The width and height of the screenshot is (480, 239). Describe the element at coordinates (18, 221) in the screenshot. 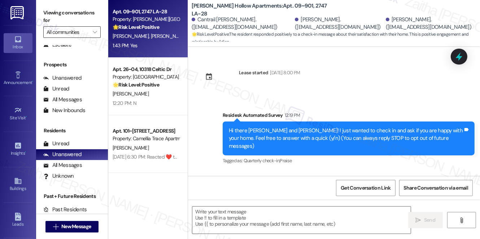

I see `a: Leads` at that location.